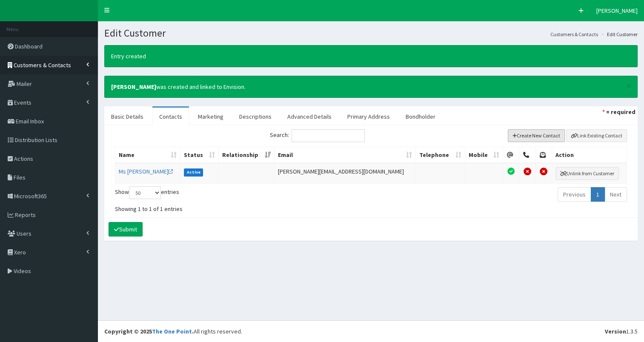  What do you see at coordinates (621, 112) in the screenshot?
I see `strong: = required` at bounding box center [621, 112].